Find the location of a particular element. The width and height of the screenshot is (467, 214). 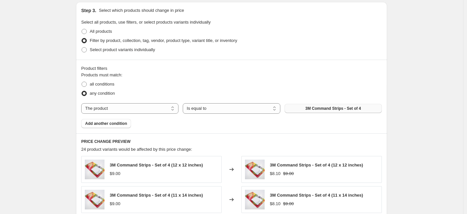

span: any condition is located at coordinates (102, 93).